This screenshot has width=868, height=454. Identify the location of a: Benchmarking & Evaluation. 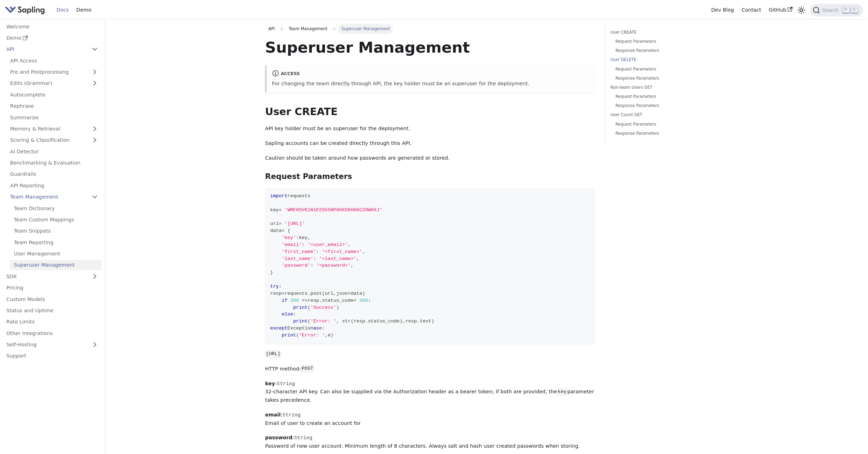
(54, 163).